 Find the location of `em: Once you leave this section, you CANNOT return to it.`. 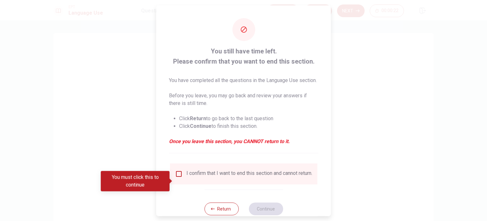

em: Once you leave this section, you CANNOT return to it. is located at coordinates (244, 141).